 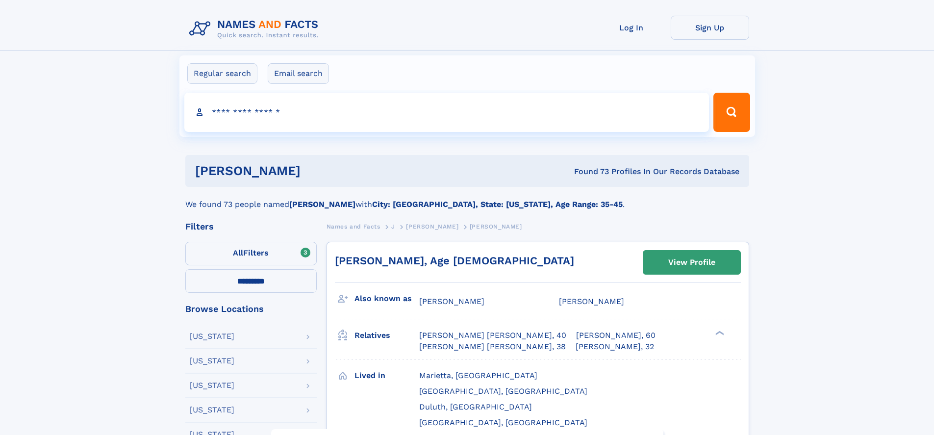 I want to click on h3: Relatives, so click(x=387, y=335).